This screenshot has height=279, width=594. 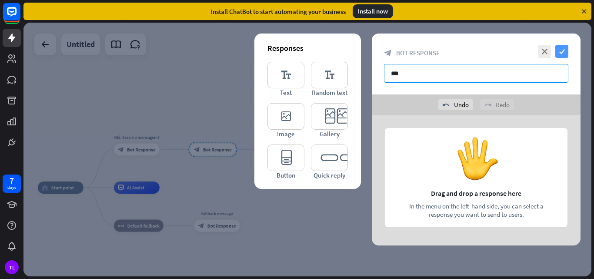 I want to click on span: Bot Response, so click(x=418, y=53).